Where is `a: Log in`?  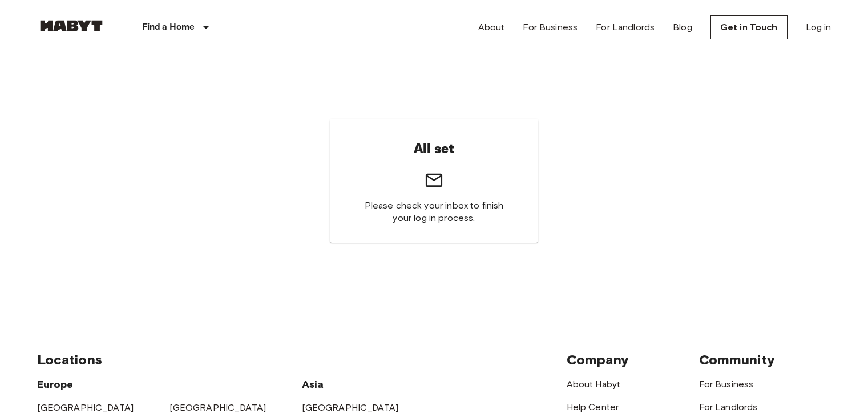
a: Log in is located at coordinates (818, 27).